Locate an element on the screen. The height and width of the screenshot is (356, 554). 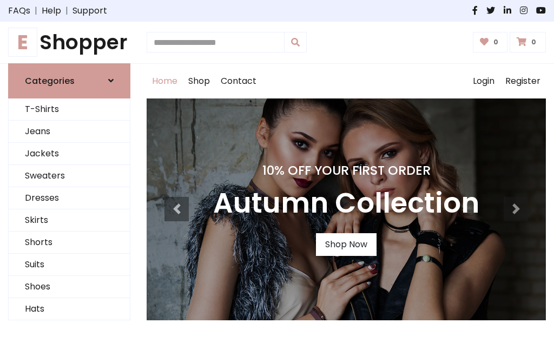
a: Home is located at coordinates (165, 81).